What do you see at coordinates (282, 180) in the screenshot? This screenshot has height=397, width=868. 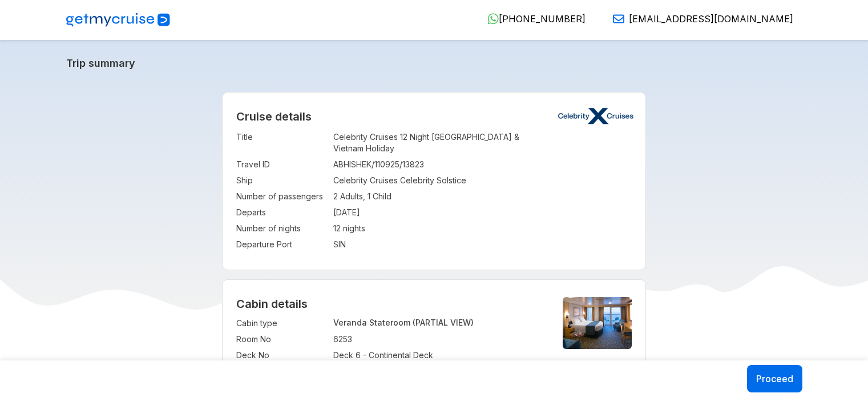 I see `td: Ship` at bounding box center [282, 180].